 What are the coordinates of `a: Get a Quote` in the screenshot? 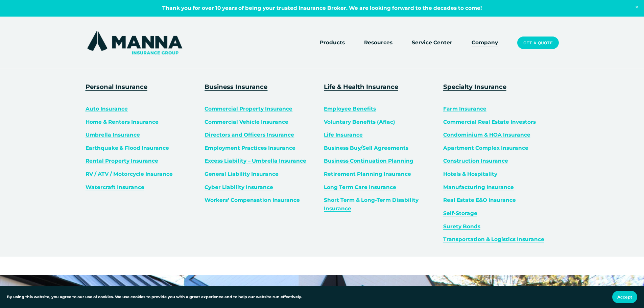 It's located at (538, 43).